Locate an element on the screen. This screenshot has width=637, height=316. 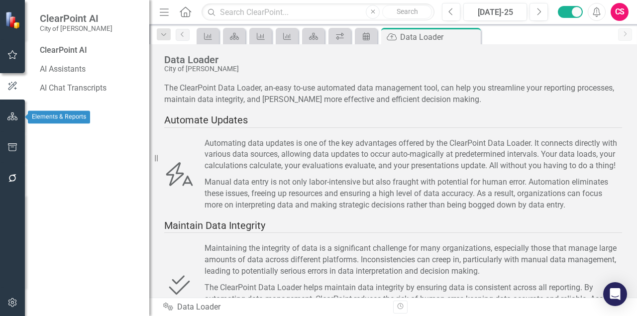
div: Elements & Reports is located at coordinates (59, 117).